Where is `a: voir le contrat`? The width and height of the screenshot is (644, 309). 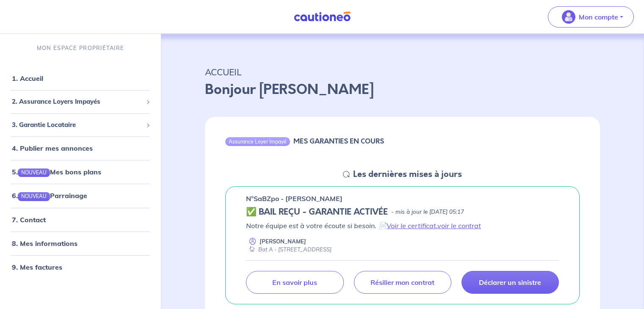 a: voir le contrat is located at coordinates (459, 226).